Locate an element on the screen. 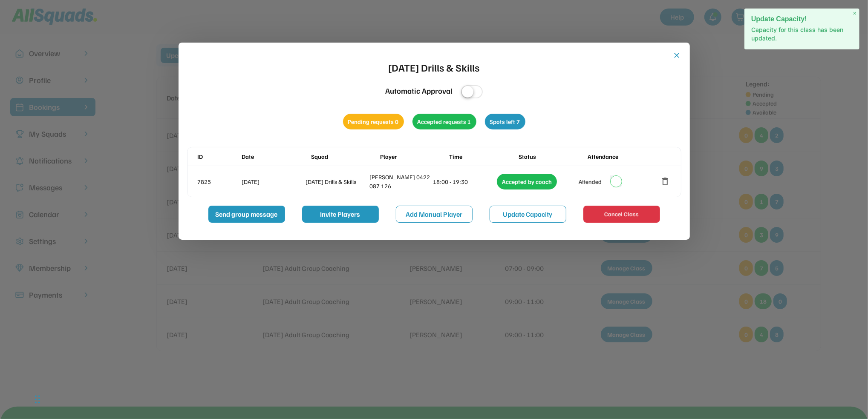 The image size is (868, 419). button: Send group message is located at coordinates (247, 215).